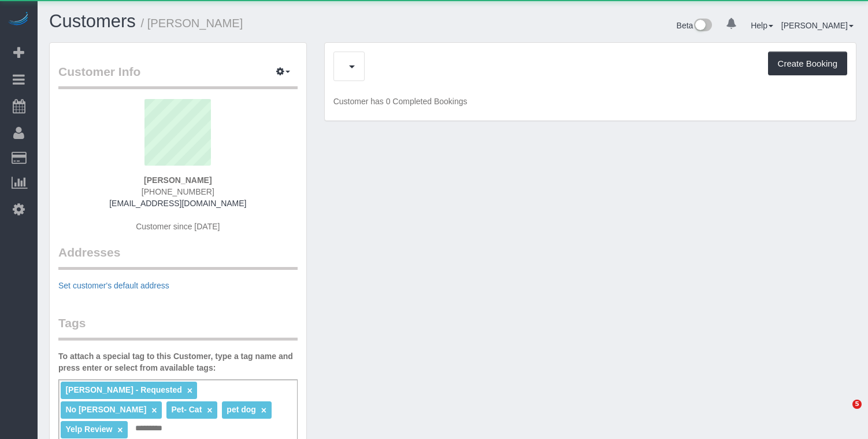 This screenshot has width=868, height=439. Describe the element at coordinates (178, 76) in the screenshot. I see `legend: Customer Info` at that location.